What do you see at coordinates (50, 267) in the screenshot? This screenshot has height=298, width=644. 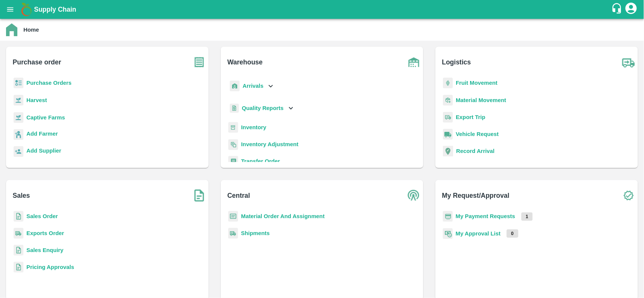 I see `b: Pricing Approvals` at bounding box center [50, 267].